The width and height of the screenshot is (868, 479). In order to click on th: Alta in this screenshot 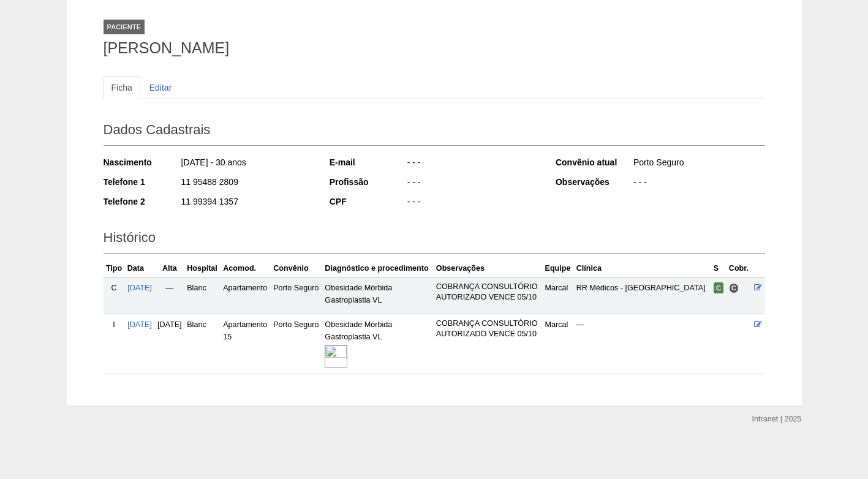, I will do `click(169, 268)`.